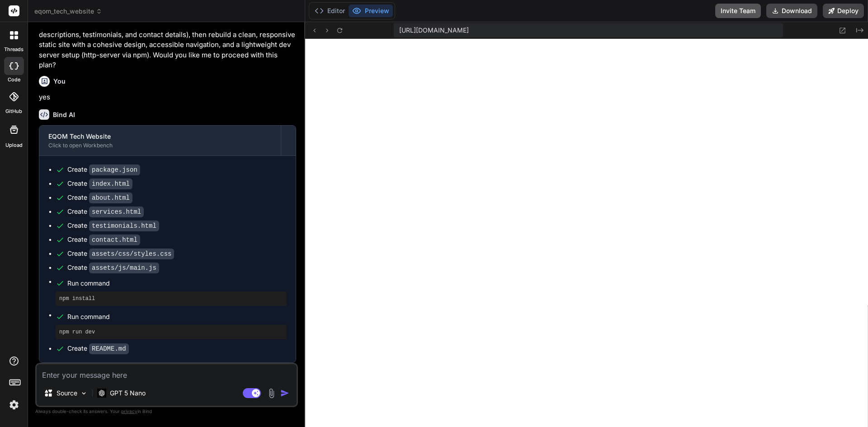 This screenshot has height=427, width=868. I want to click on code: about.html, so click(111, 198).